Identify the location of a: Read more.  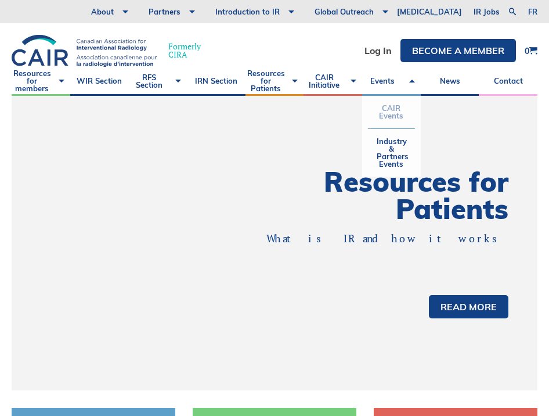
(468, 306).